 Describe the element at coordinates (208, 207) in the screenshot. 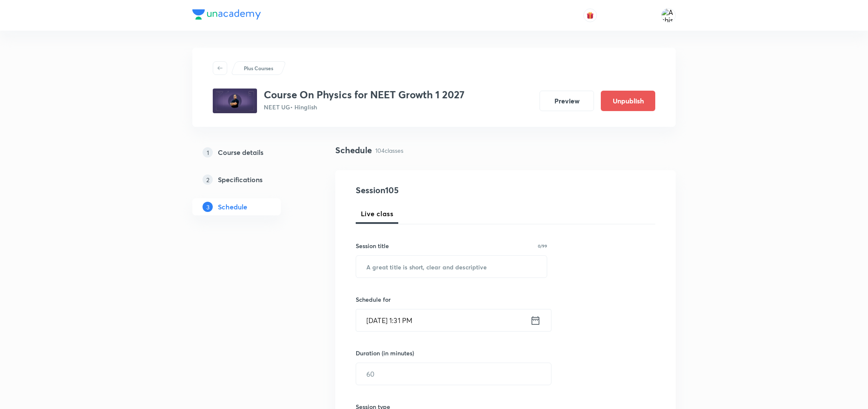

I see `p: 3` at that location.